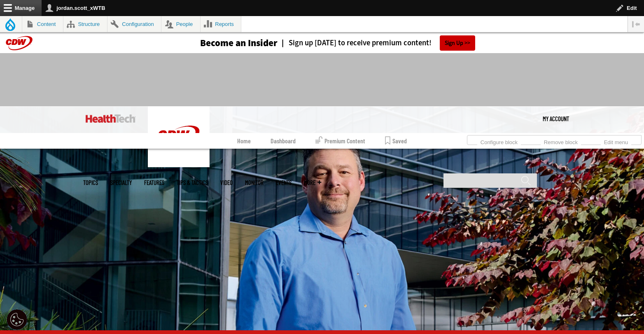  What do you see at coordinates (561, 141) in the screenshot?
I see `a: Remove block` at bounding box center [561, 141].